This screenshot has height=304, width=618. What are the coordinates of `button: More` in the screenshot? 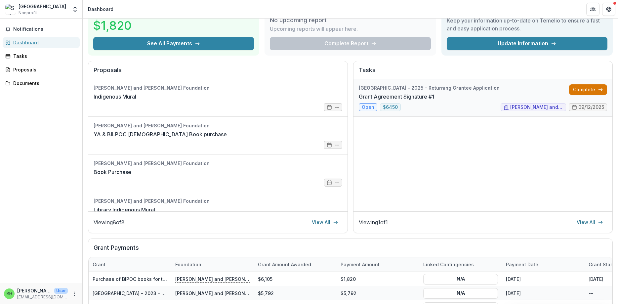 It's located at (74, 293).